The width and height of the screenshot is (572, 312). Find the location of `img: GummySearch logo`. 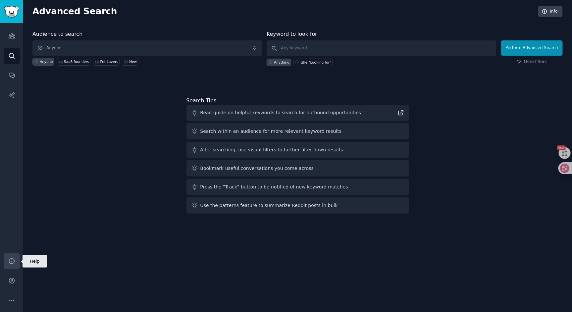

img: GummySearch logo is located at coordinates (12, 12).